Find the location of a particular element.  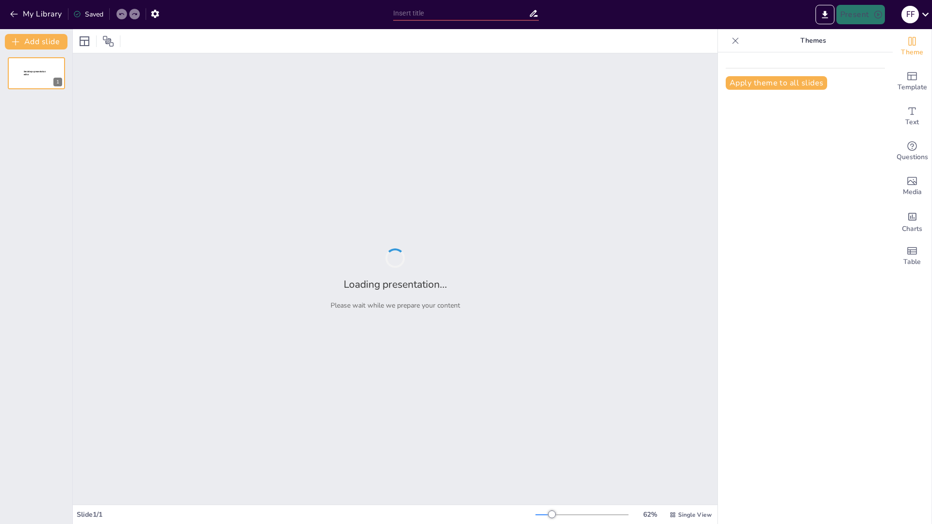

span: Questions is located at coordinates (912, 157).